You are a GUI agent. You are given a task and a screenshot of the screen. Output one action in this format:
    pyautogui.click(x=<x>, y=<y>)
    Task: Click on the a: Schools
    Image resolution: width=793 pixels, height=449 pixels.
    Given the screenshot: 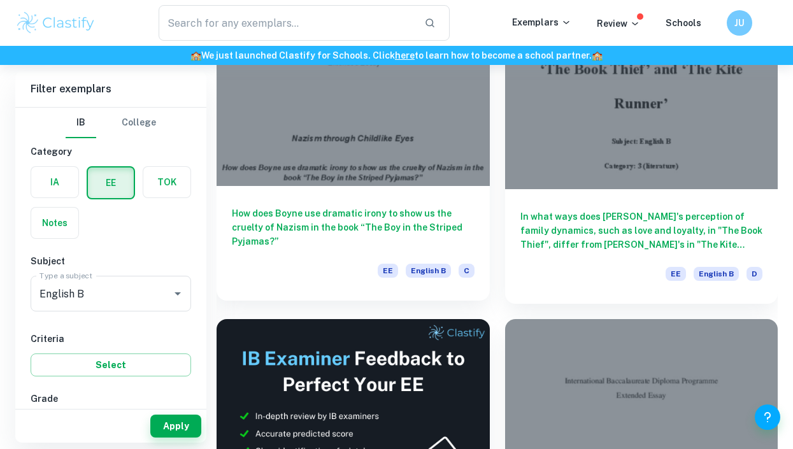 What is the action you would take?
    pyautogui.click(x=684, y=23)
    